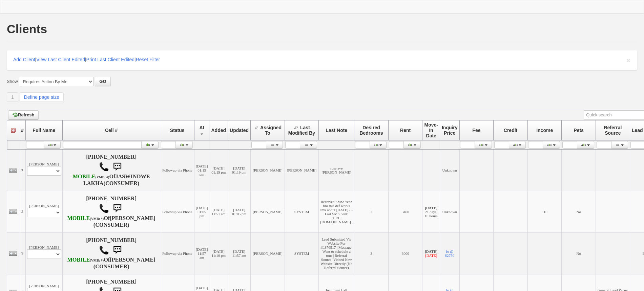 This screenshot has width=644, height=291. What do you see at coordinates (405, 254) in the screenshot?
I see `td: 3000` at bounding box center [405, 254].